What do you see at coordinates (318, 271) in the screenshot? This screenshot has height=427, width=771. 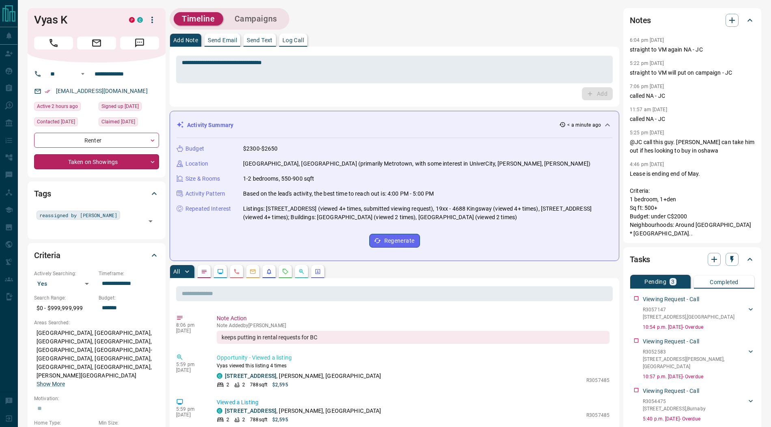 I see `svg: Agent Actions` at bounding box center [318, 271].